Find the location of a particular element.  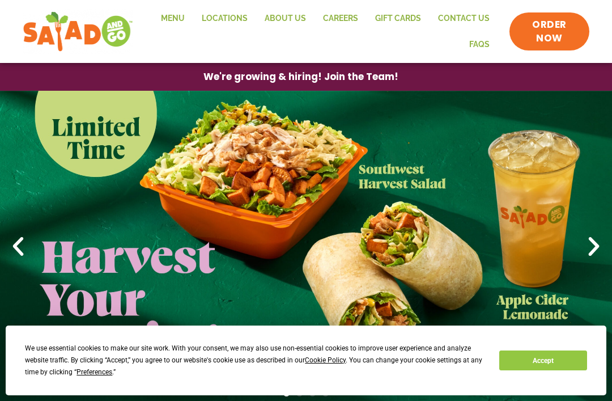

span: We're growing & hiring! Join the Team! is located at coordinates (301, 77).